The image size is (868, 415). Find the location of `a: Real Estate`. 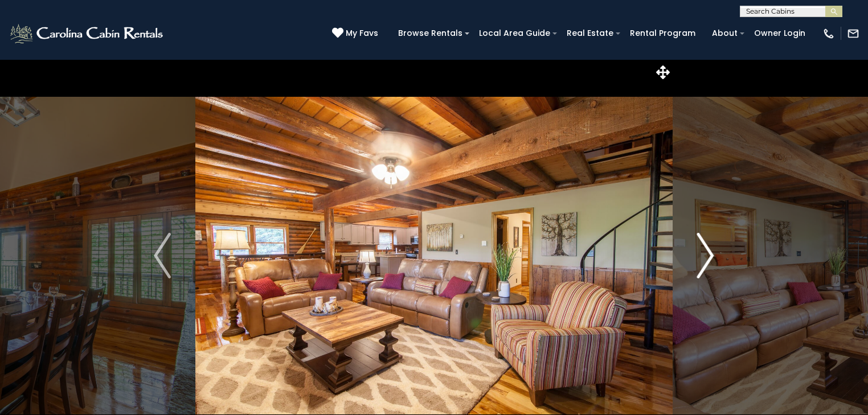

a: Real Estate is located at coordinates (590, 33).